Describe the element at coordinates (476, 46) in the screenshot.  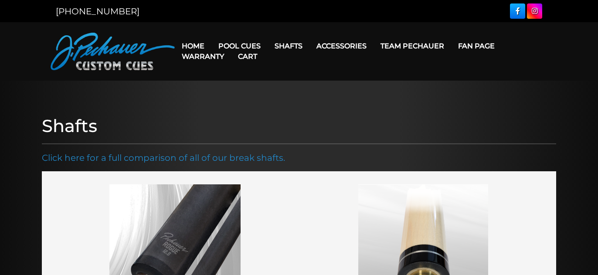
I see `a: Fan Page` at that location.